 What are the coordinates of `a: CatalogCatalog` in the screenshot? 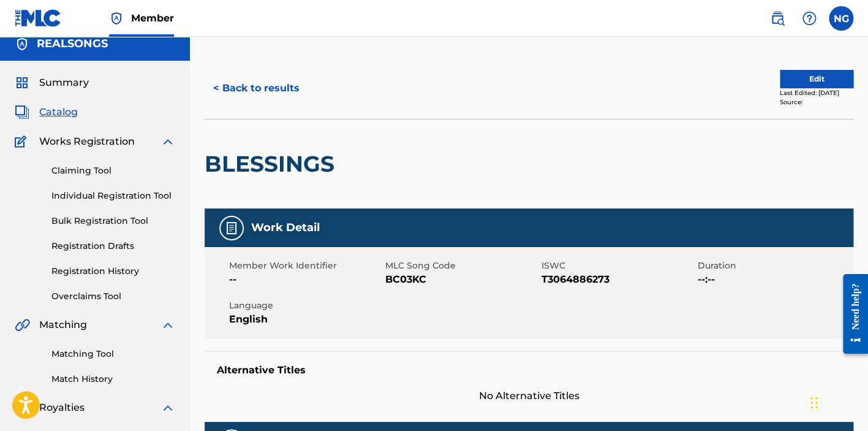 It's located at (46, 112).